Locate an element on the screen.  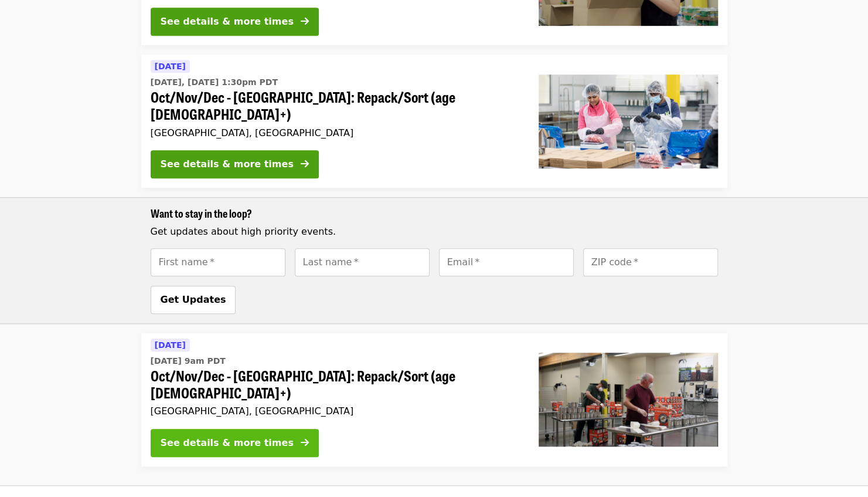
span: Get updates about high priority events. is located at coordinates (243, 231).